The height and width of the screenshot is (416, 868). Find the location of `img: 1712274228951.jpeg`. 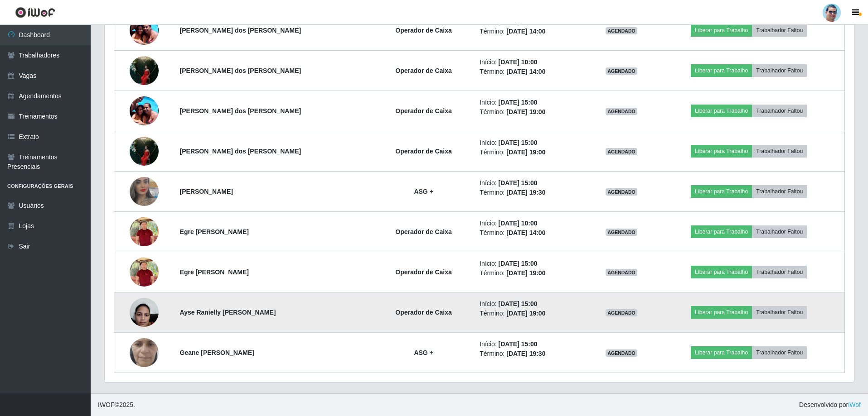

img: 1712274228951.jpeg is located at coordinates (144, 312).